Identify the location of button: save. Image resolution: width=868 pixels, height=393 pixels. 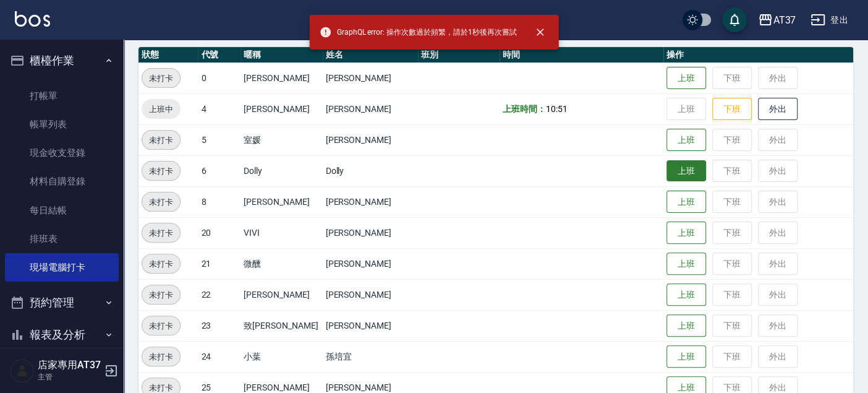
(735, 20).